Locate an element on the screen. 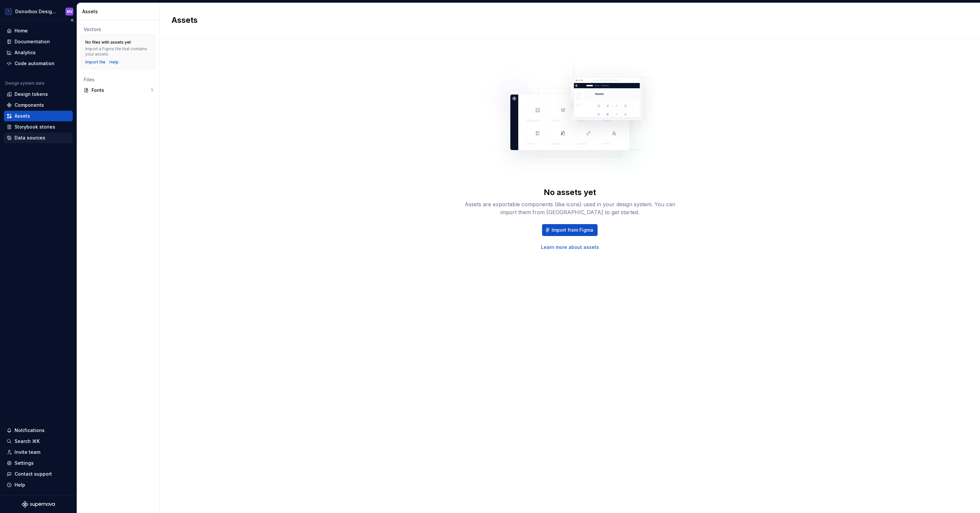 The image size is (980, 513). a: Assets is located at coordinates (38, 116).